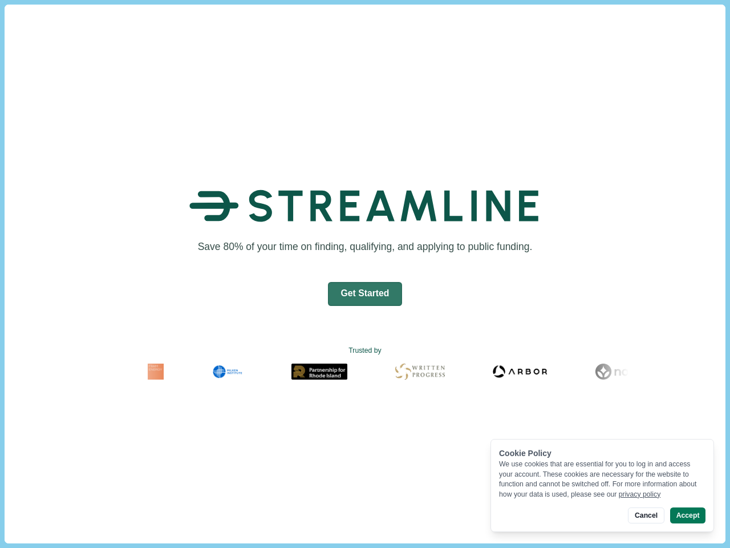 This screenshot has height=548, width=730. What do you see at coordinates (151, 371) in the screenshot?
I see `img: Fram Energy Logo` at bounding box center [151, 371].